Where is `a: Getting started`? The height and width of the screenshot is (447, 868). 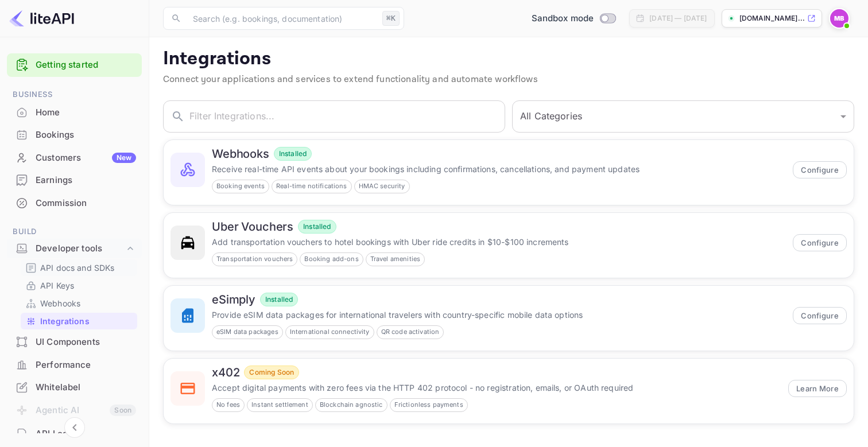 a: Getting started is located at coordinates (85, 65).